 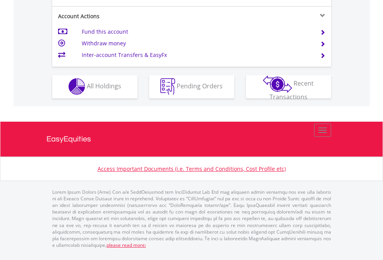 What do you see at coordinates (192, 139) in the screenshot?
I see `a: EasyEquities` at bounding box center [192, 139].